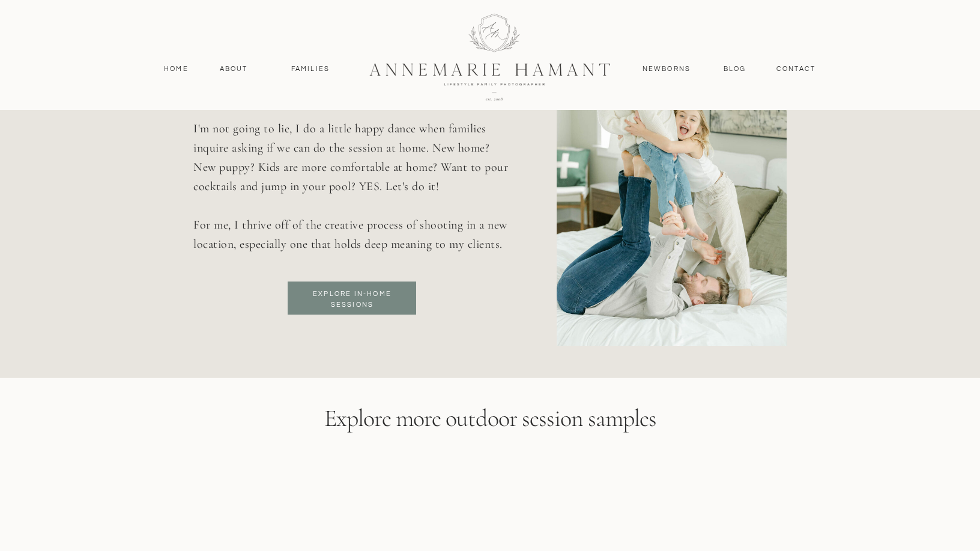 This screenshot has width=980, height=551. Describe the element at coordinates (796, 69) in the screenshot. I see `a: contact` at that location.